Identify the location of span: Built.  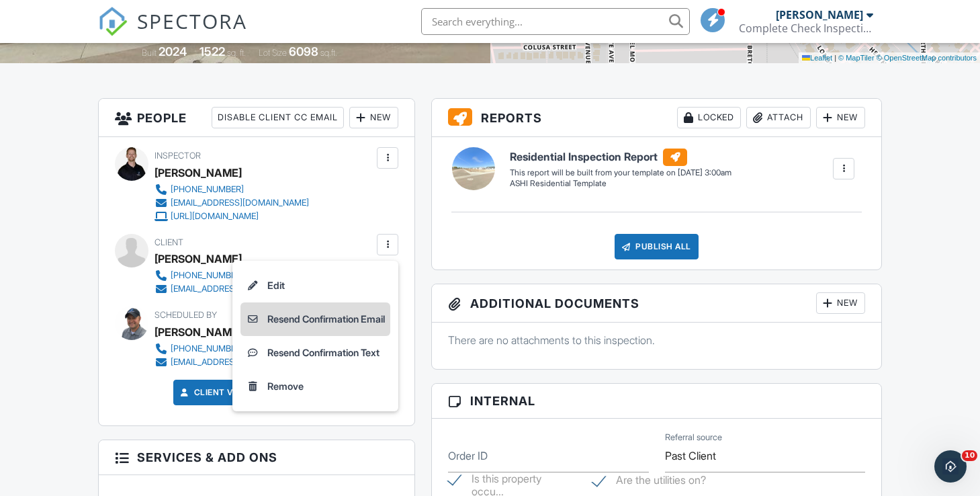
(149, 52).